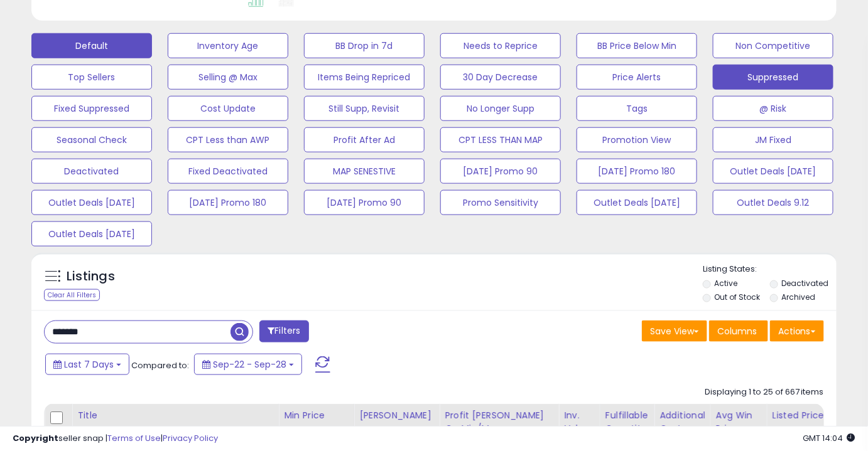  Describe the element at coordinates (316, 416) in the screenshot. I see `div: Min Price` at that location.